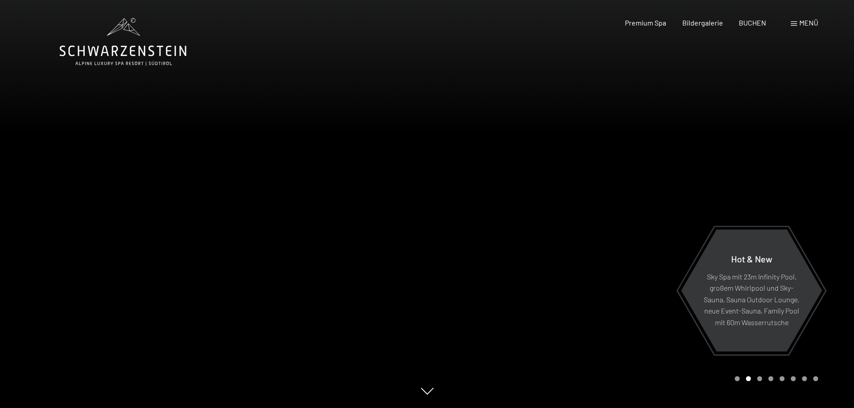 The image size is (854, 408). I want to click on span: Bildergalerie, so click(702, 22).